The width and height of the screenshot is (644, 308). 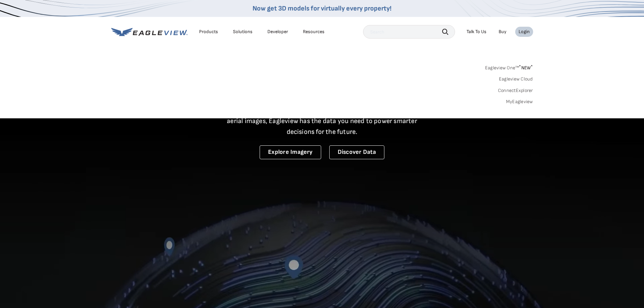 What do you see at coordinates (314, 32) in the screenshot?
I see `div: Resources` at bounding box center [314, 32].